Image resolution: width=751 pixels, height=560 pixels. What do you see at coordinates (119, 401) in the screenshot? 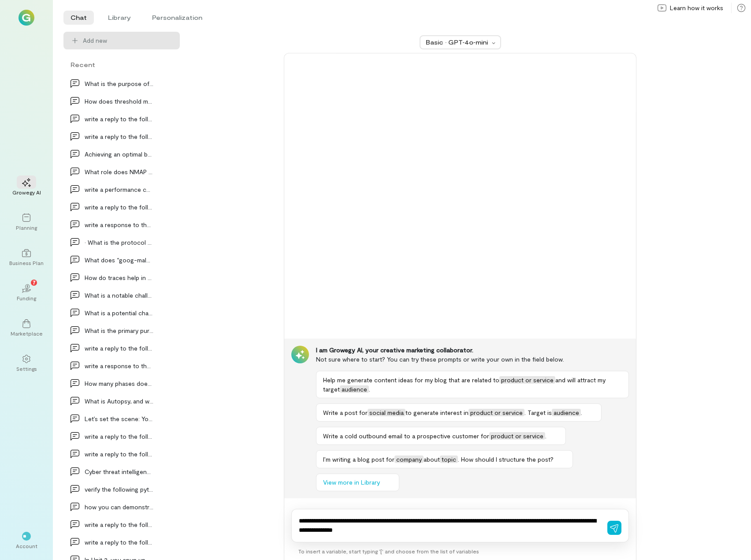
I see `div: What is Autopsy, and what is its primary purpose…` at bounding box center [119, 401].